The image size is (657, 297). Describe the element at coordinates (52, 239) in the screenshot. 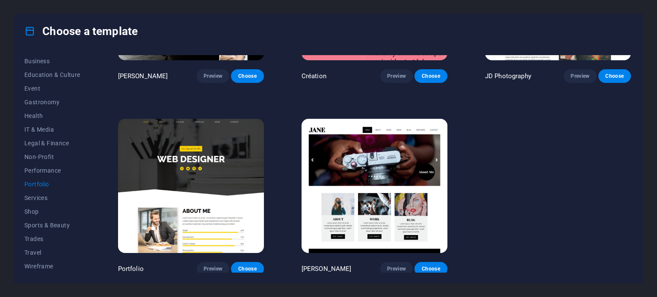

I see `button: Trades` at that location.